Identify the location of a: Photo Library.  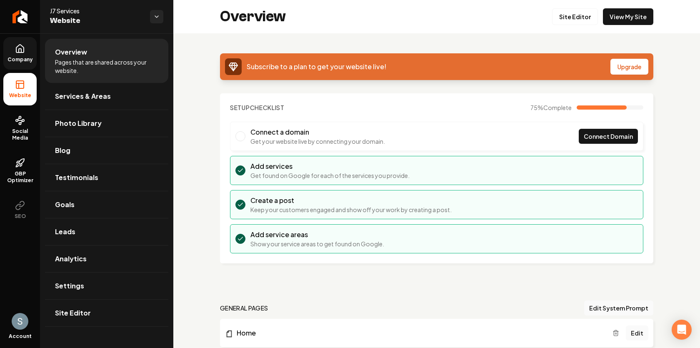
(107, 123).